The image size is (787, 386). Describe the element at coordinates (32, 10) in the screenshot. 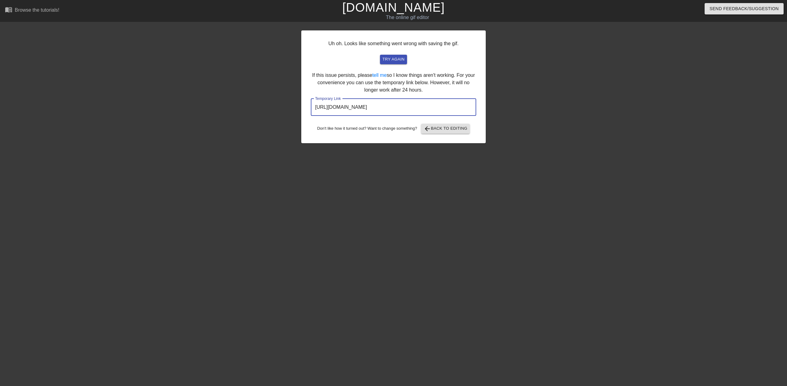

I see `a: Browse the tutorials!` at that location.